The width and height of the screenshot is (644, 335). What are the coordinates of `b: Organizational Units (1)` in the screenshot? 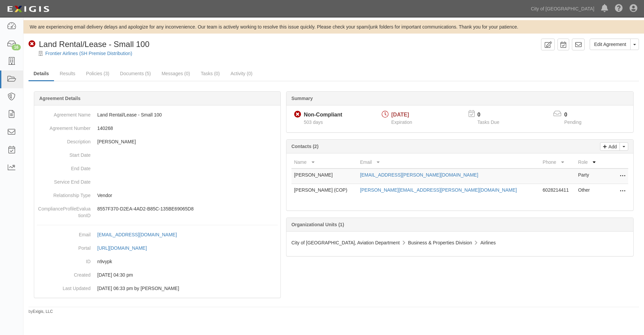 It's located at (318, 225).